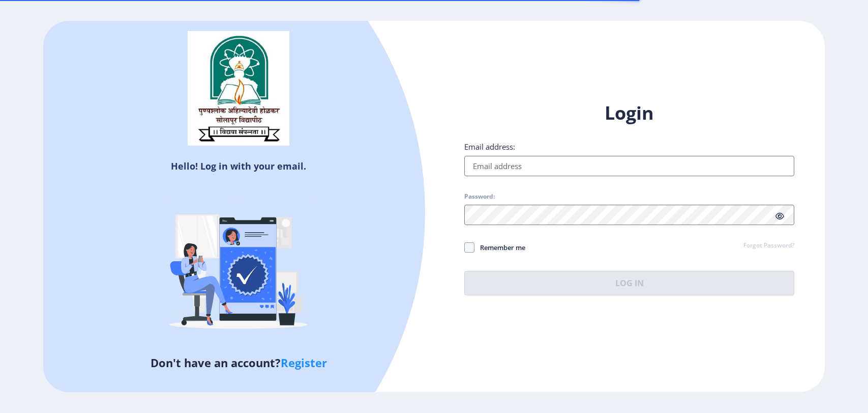  What do you see at coordinates (304, 363) in the screenshot?
I see `a: Register` at bounding box center [304, 363].